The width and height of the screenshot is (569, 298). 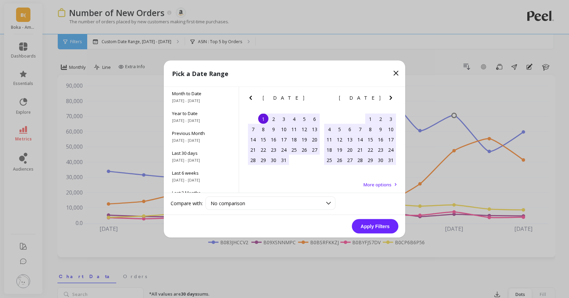 I want to click on div: Choose Friday, August 2nd, 2024, so click(x=381, y=119).